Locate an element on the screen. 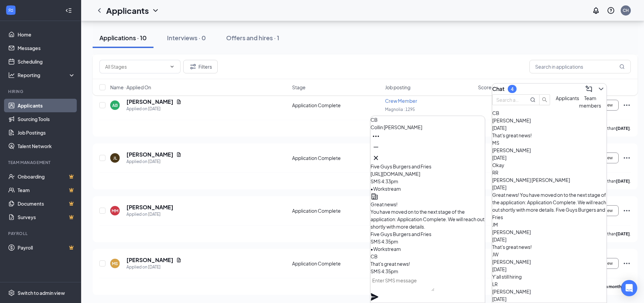 This screenshot has width=644, height=303. span: Name · Applied On is located at coordinates (130, 87).